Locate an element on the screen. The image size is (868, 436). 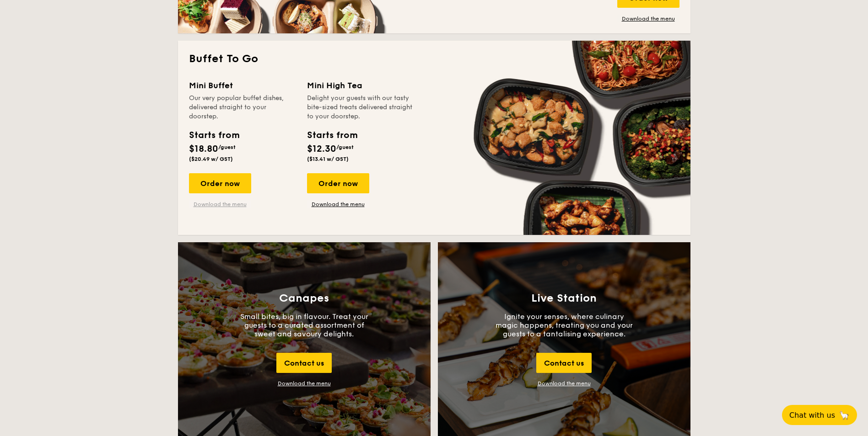
span: $12.30 is located at coordinates (321, 149).